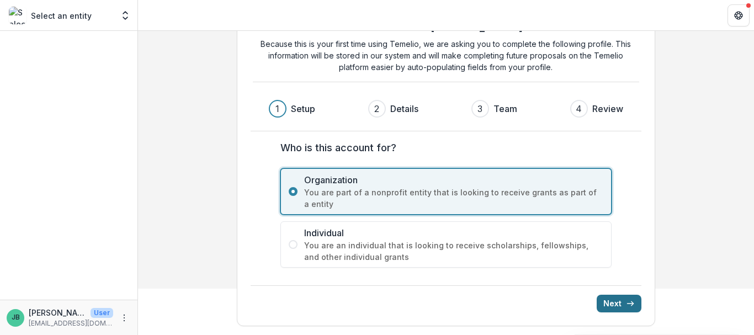  Describe the element at coordinates (404, 109) in the screenshot. I see `h3: Details` at that location.